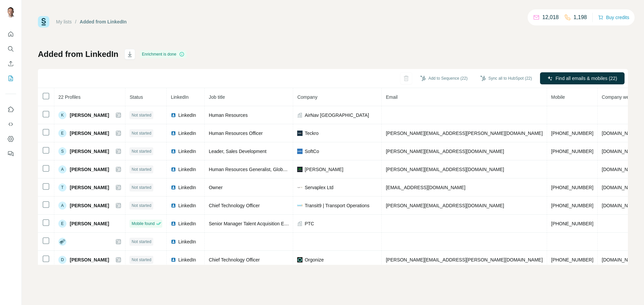  I want to click on span: Job title, so click(217, 97).